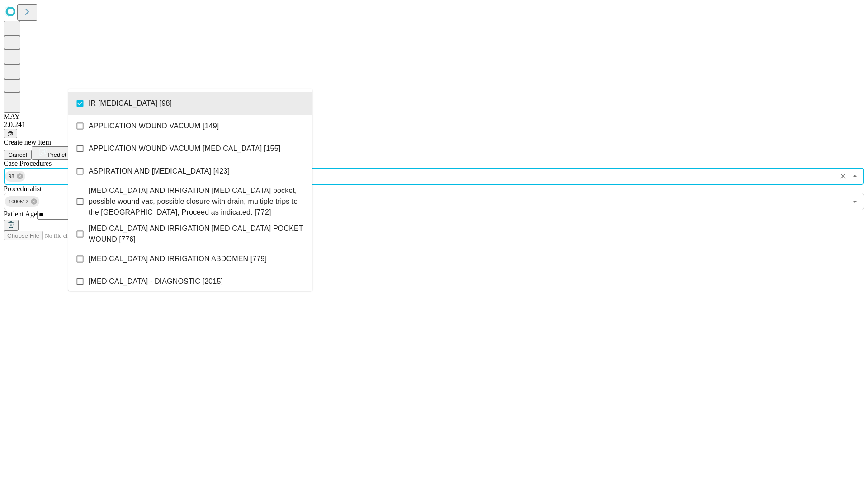 This screenshot has height=488, width=868. What do you see at coordinates (18, 155) in the screenshot?
I see `span: Cancel` at bounding box center [18, 155].